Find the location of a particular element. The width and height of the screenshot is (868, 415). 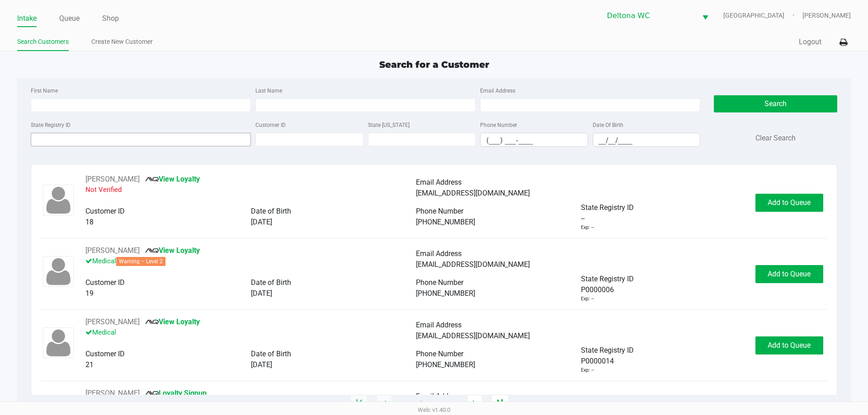

label: Date Of Birth is located at coordinates (608, 125).